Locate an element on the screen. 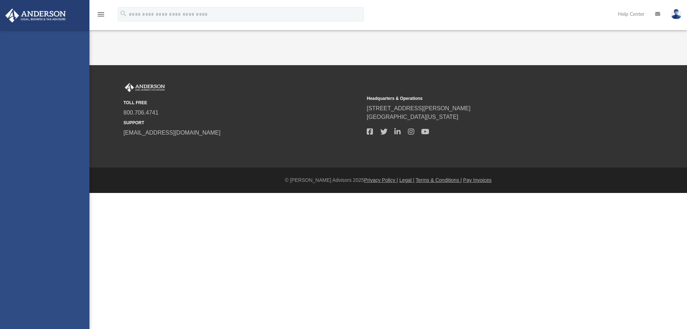  small: TOLL FREE is located at coordinates (242, 103).